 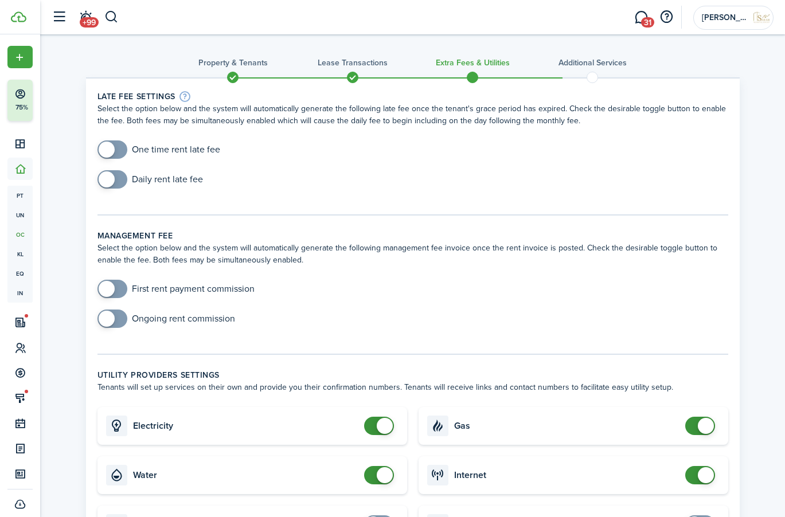 What do you see at coordinates (20, 273) in the screenshot?
I see `span: eq` at bounding box center [20, 273].